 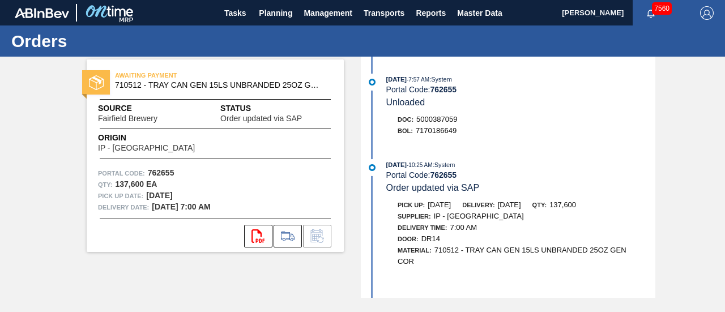 What do you see at coordinates (128, 118) in the screenshot?
I see `span: Fairfield Brewery` at bounding box center [128, 118].